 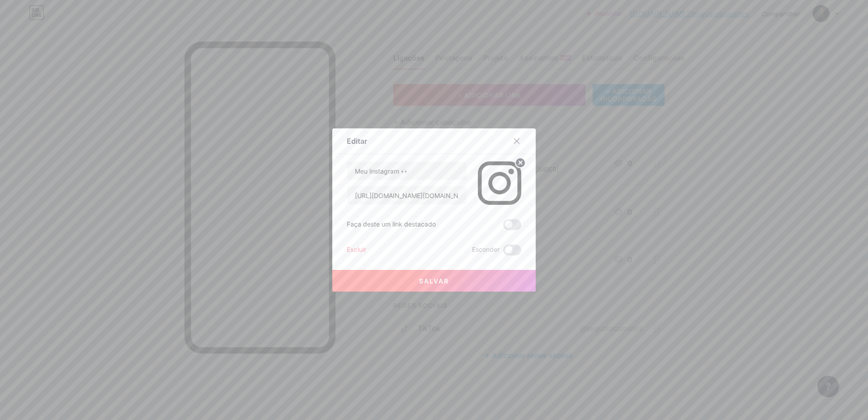 I want to click on input: URL, so click(x=407, y=196).